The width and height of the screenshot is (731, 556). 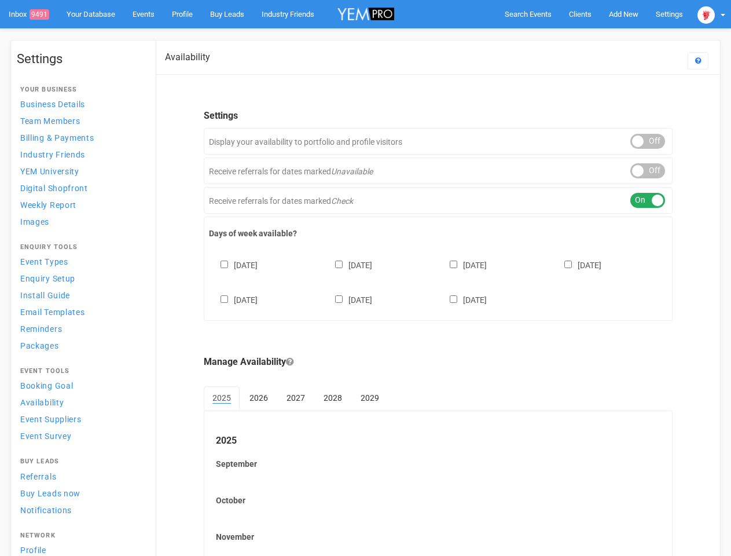 What do you see at coordinates (296, 398) in the screenshot?
I see `a: 2027` at bounding box center [296, 398].